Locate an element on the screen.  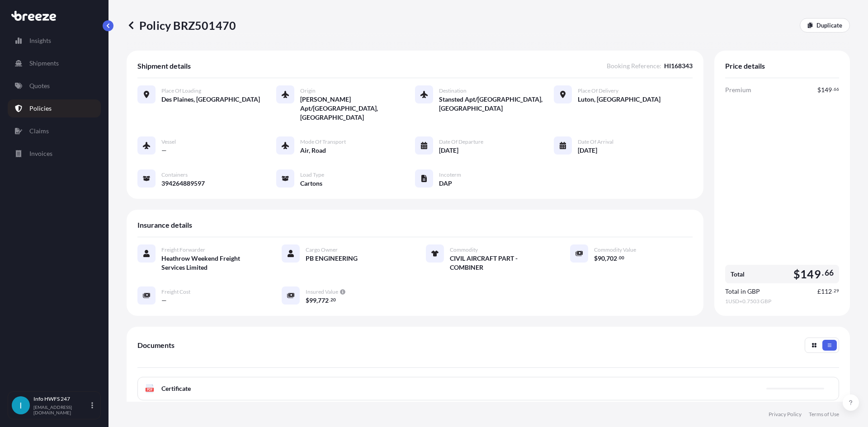
a: Policies is located at coordinates (54, 109).